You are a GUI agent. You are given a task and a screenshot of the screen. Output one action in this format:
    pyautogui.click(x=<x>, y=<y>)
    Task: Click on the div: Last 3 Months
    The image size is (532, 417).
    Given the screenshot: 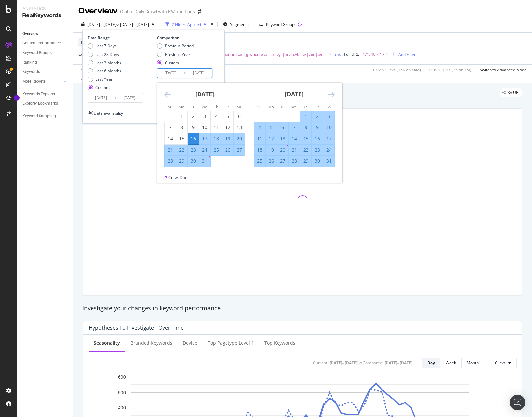 What is the action you would take?
    pyautogui.click(x=104, y=63)
    